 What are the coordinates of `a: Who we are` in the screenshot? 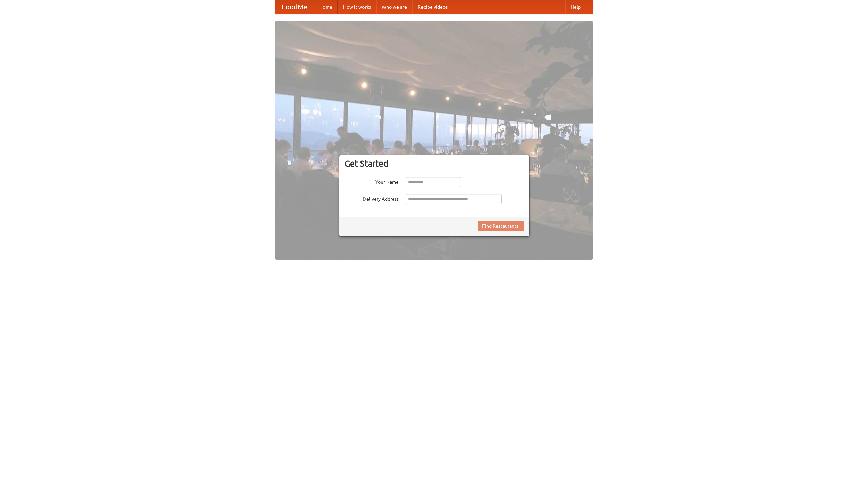 It's located at (394, 7).